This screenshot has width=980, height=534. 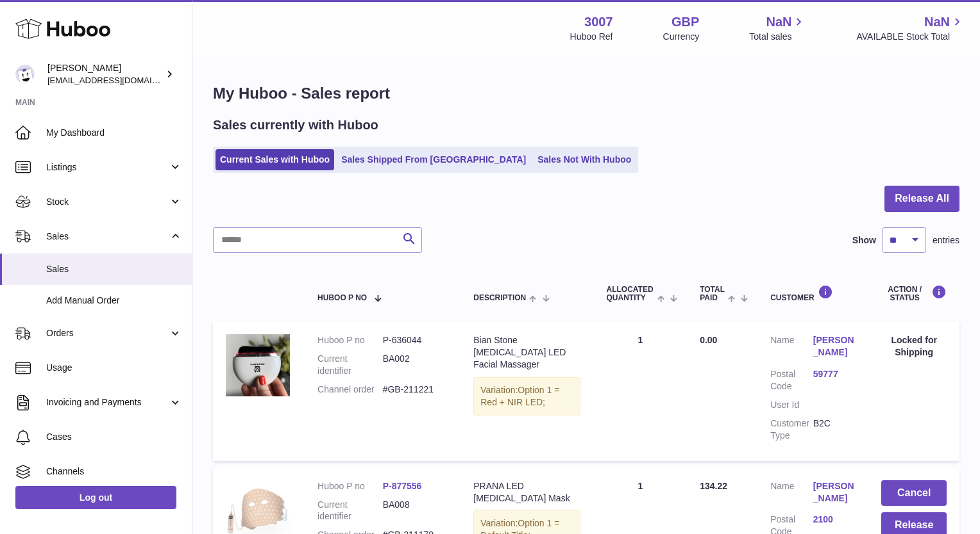 What do you see at coordinates (25, 75) in the screenshot?
I see `img: bevmay@maysama.com` at bounding box center [25, 75].